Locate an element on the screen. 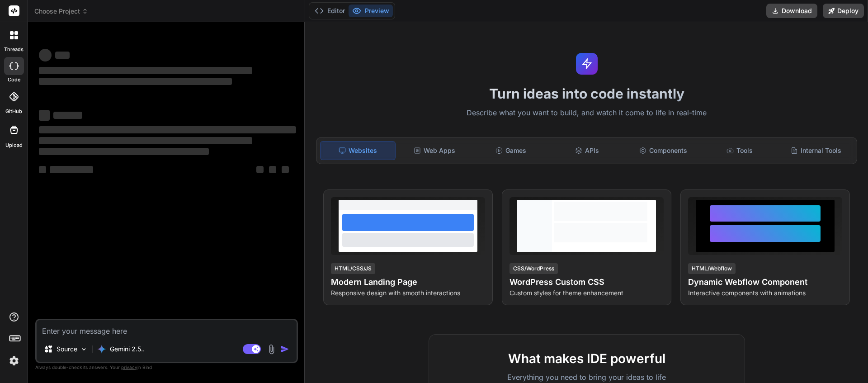 The height and width of the screenshot is (383, 868). span: Choose Project is located at coordinates (61, 11).